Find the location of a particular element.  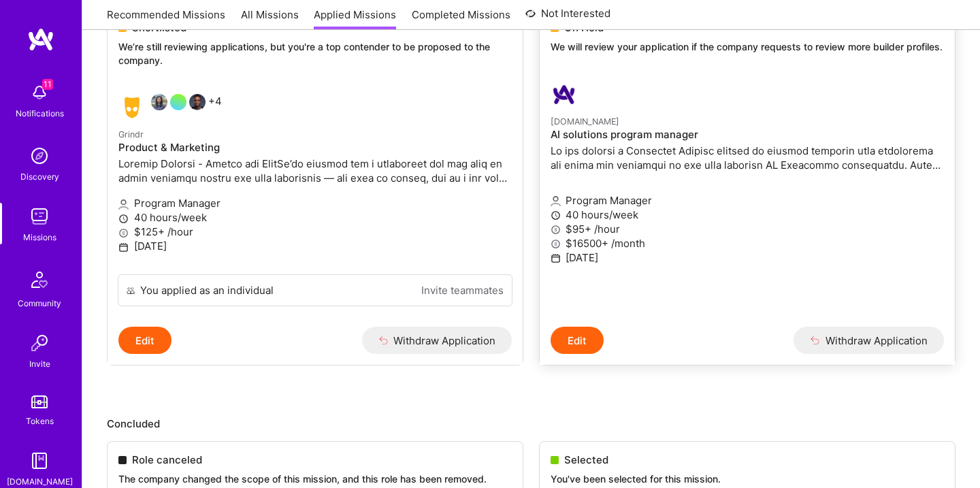

div: You applied as an individual is located at coordinates (207, 290).